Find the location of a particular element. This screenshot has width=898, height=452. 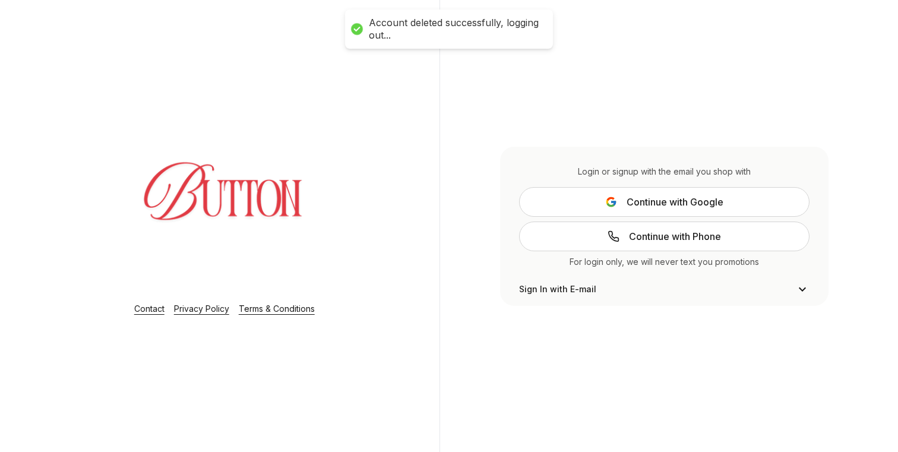

a: Continue with Phone is located at coordinates (664, 236).